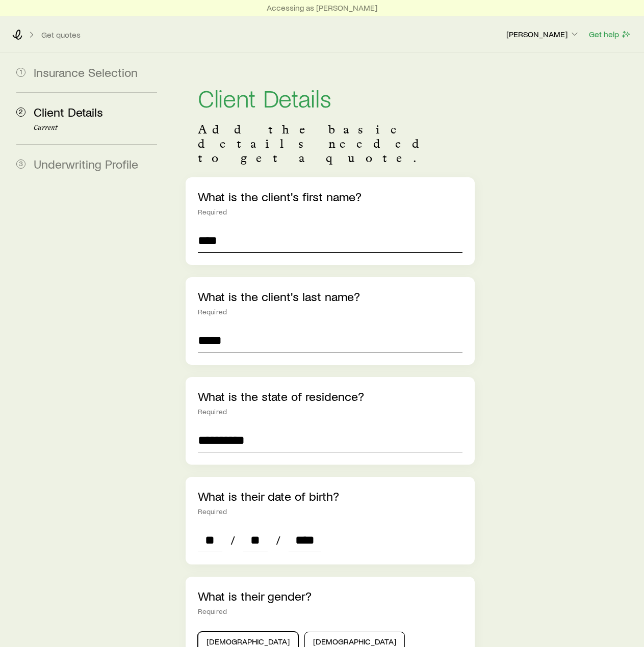  What do you see at coordinates (21, 72) in the screenshot?
I see `span: 1` at bounding box center [21, 72].